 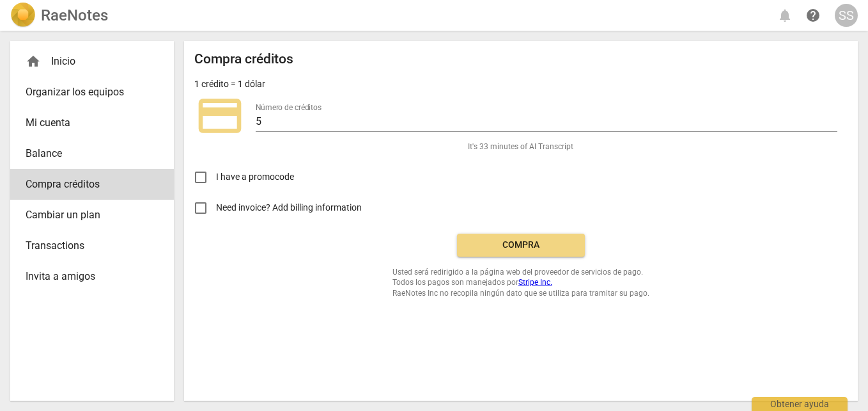 What do you see at coordinates (87, 184) in the screenshot?
I see `span: Compra créditos` at bounding box center [87, 184].